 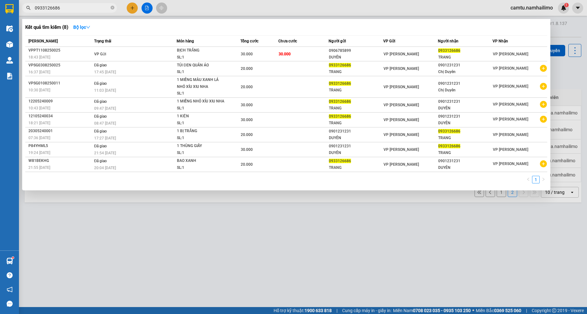 What do you see at coordinates (47, 27) in the screenshot?
I see `h3: Kết quả tìm kiếm ( 8 )` at bounding box center [47, 27].